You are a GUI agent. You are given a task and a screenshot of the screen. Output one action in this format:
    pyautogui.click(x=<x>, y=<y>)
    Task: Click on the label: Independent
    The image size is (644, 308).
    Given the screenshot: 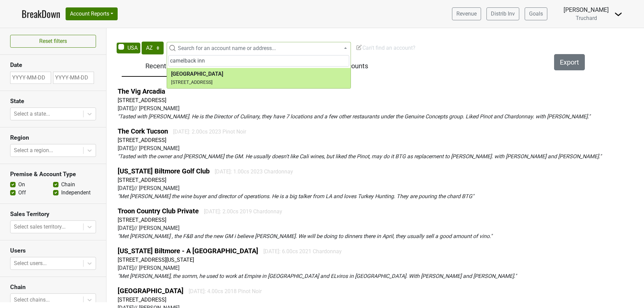 What is the action you would take?
    pyautogui.click(x=76, y=193)
    